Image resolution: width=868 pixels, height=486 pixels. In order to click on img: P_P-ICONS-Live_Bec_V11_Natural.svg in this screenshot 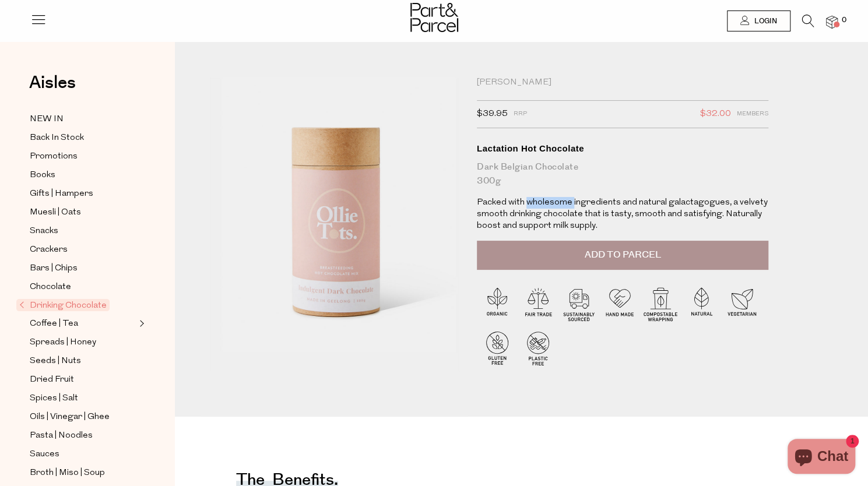, I will do `click(701, 304)`.